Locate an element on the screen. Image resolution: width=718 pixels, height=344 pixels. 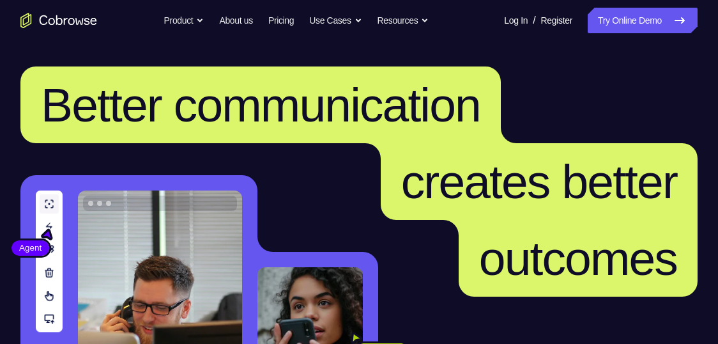
button: Use Cases is located at coordinates (335, 20).